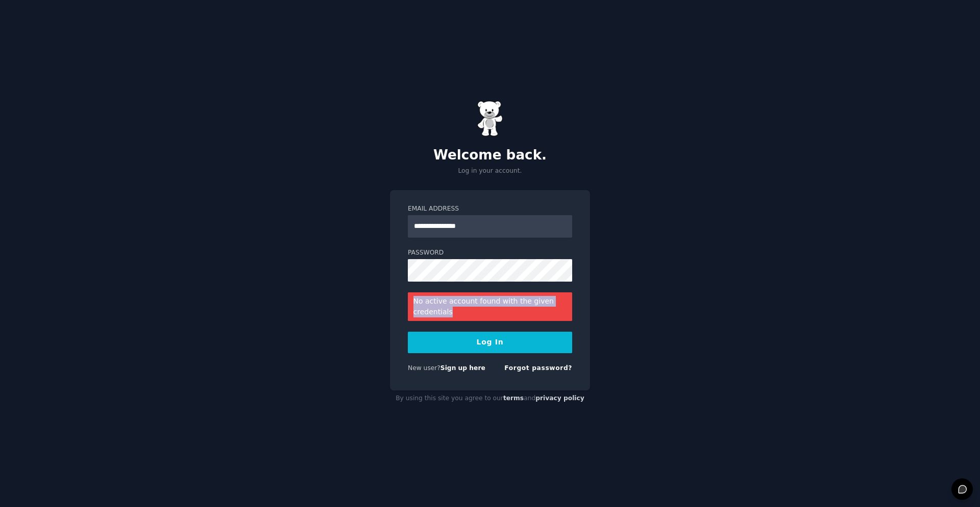 The image size is (980, 507). I want to click on img: Gummy Bear, so click(490, 118).